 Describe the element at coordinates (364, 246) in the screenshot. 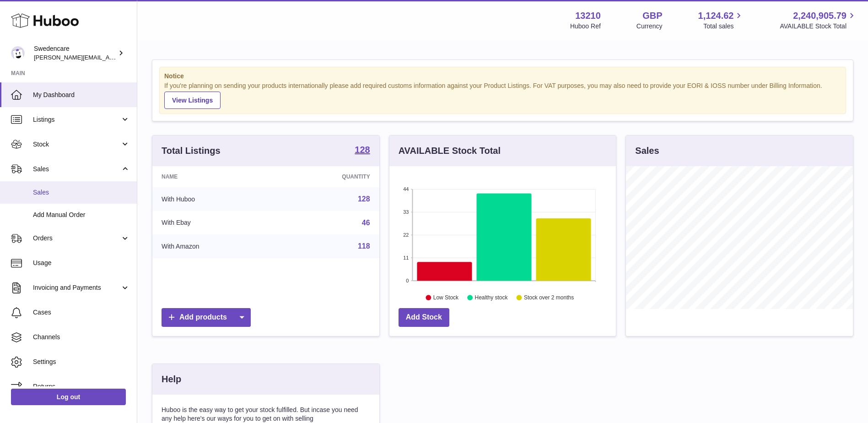

I see `a: 118` at that location.